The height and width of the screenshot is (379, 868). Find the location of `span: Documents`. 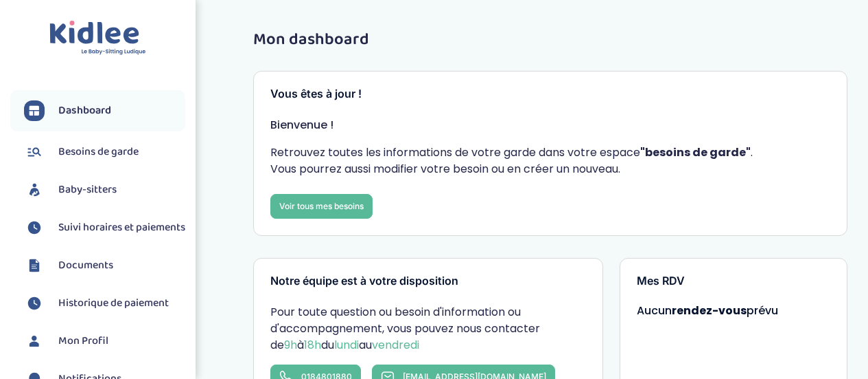

span: Documents is located at coordinates (86, 266).